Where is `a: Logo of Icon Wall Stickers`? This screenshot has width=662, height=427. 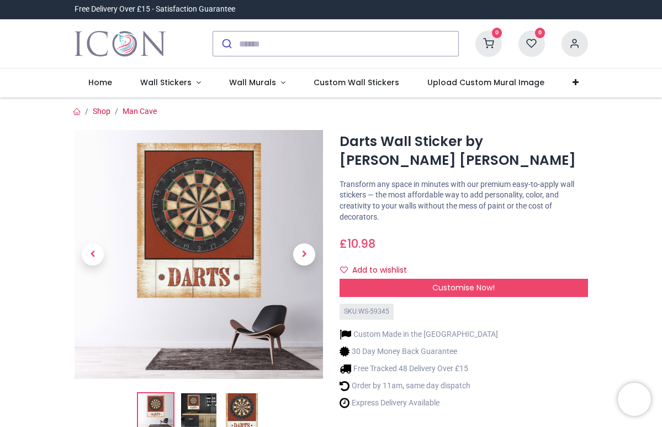 a: Logo of Icon Wall Stickers is located at coordinates (120, 44).